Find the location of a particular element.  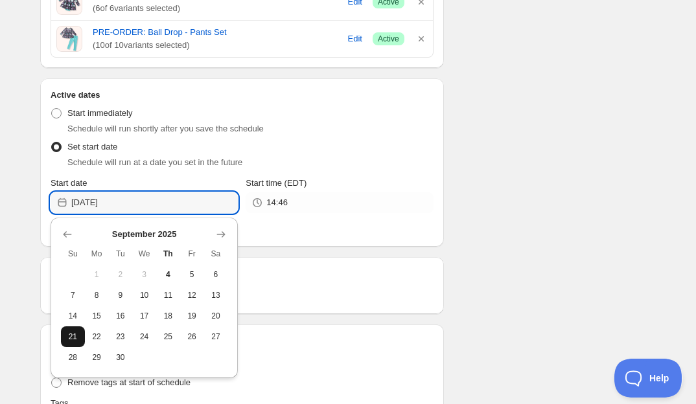

span: 4 is located at coordinates (168, 275).